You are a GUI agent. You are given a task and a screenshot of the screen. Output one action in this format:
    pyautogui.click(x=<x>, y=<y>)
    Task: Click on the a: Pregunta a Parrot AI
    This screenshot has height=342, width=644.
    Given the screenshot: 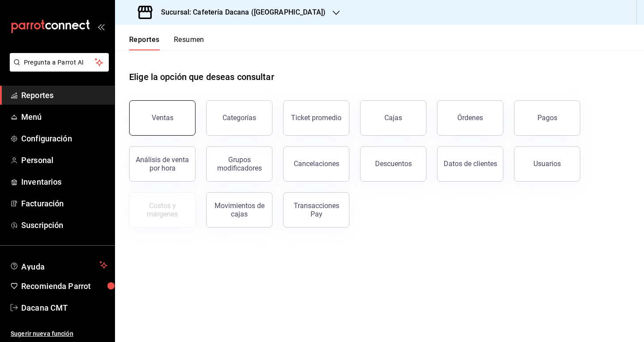 What is the action you would take?
    pyautogui.click(x=58, y=69)
    